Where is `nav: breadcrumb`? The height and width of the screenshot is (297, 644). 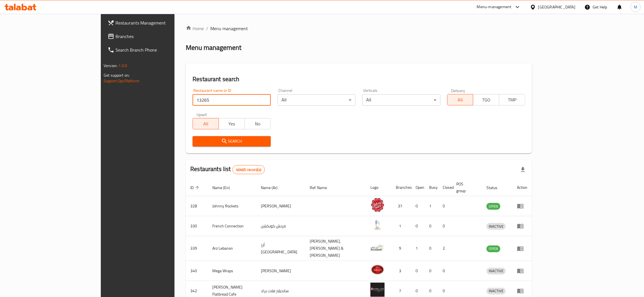
nav: breadcrumb is located at coordinates (359, 29).